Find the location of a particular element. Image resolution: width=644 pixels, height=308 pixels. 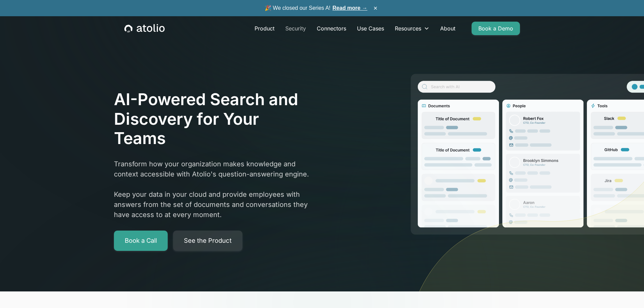

a: Read more → is located at coordinates (350, 8).